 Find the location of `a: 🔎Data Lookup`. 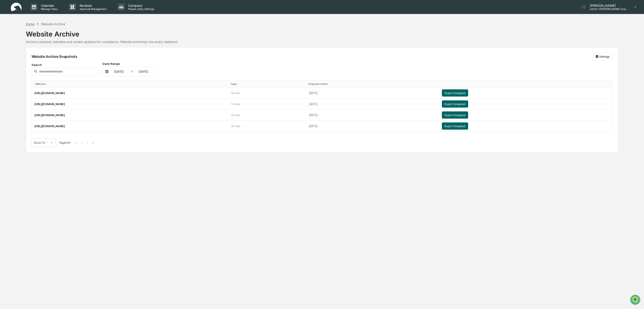

a: 🔎Data Lookup is located at coordinates (17, 67).